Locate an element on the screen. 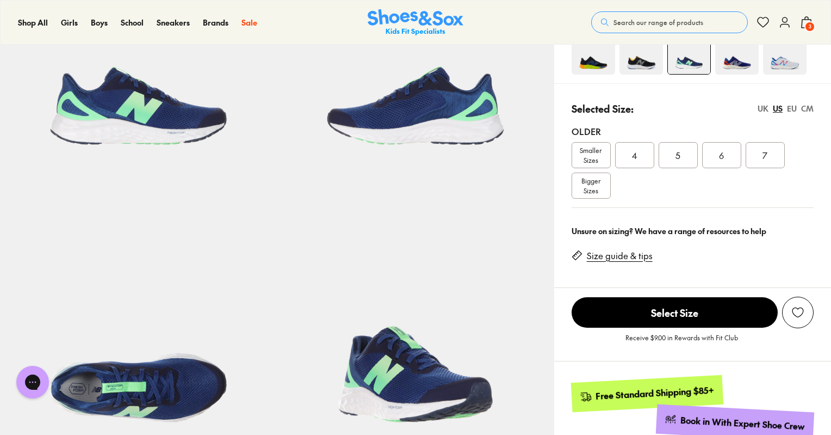 This screenshot has width=831, height=435. a: Sale is located at coordinates (249, 22).